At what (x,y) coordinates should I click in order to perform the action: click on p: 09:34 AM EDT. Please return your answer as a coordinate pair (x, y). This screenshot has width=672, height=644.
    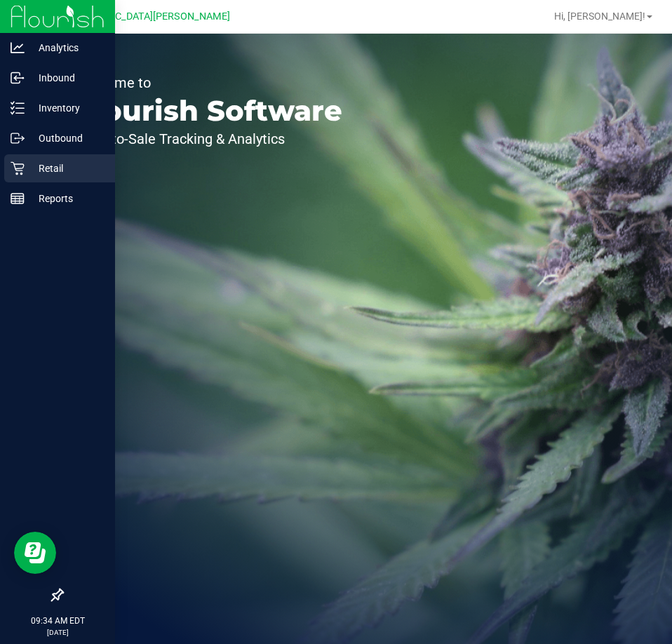
    Looking at the image, I should click on (58, 621).